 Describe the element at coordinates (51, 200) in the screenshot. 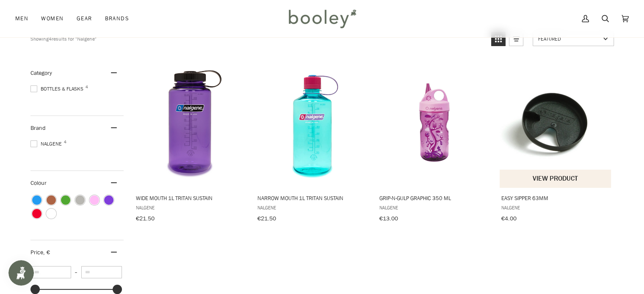

I see `span: Colour: Brown` at that location.